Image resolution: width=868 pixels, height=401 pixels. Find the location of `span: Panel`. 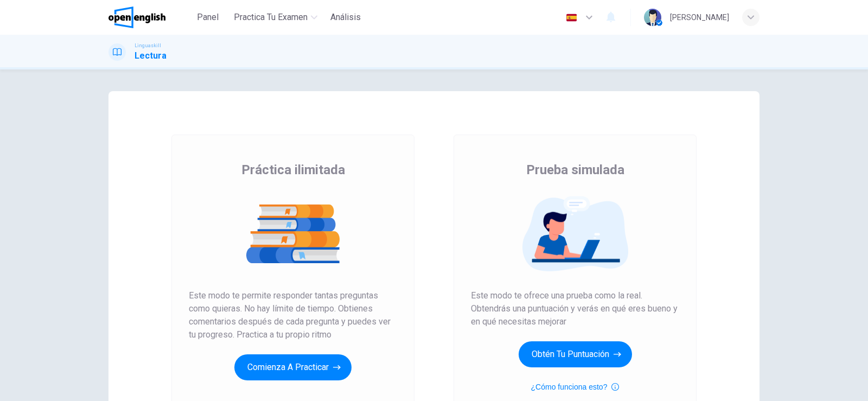

span: Panel is located at coordinates (208, 17).